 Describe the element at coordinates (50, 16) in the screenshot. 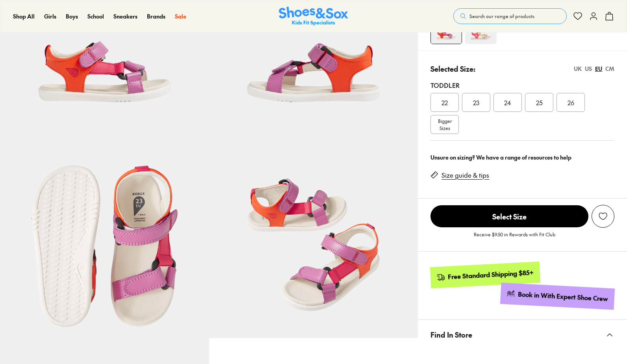

I see `span: Girls` at that location.